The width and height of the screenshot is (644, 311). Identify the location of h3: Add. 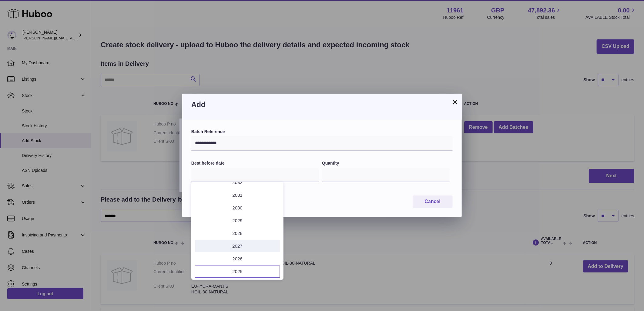
(322, 104).